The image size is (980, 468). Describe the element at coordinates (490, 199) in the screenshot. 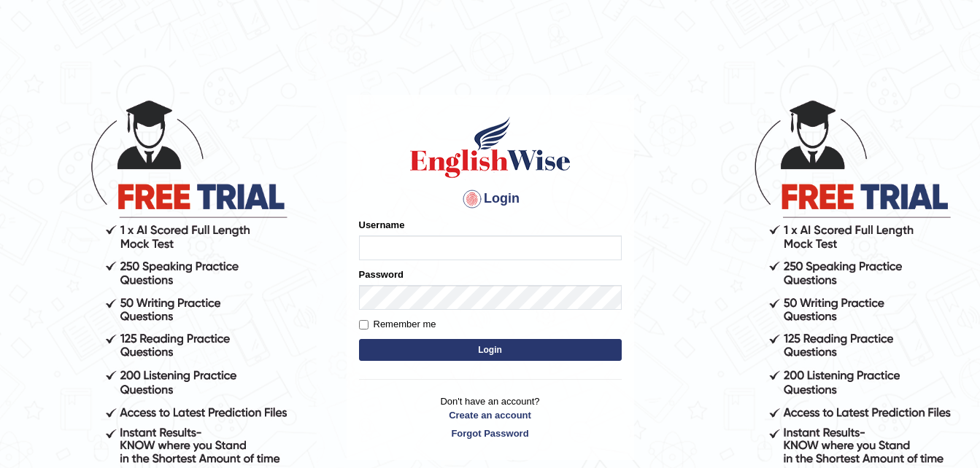

I see `h4: Login` at that location.